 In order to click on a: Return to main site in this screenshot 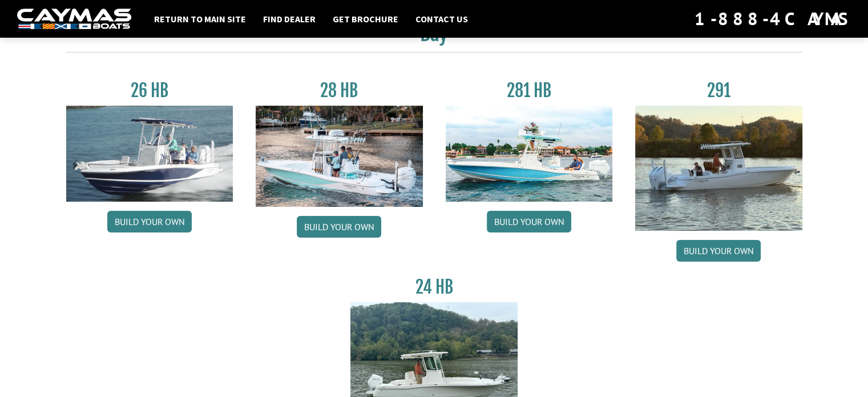, I will do `click(200, 19)`.